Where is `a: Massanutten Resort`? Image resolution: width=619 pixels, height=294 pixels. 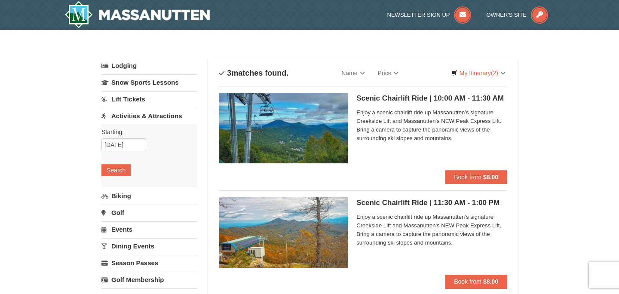
a: Massanutten Resort is located at coordinates (137, 15).